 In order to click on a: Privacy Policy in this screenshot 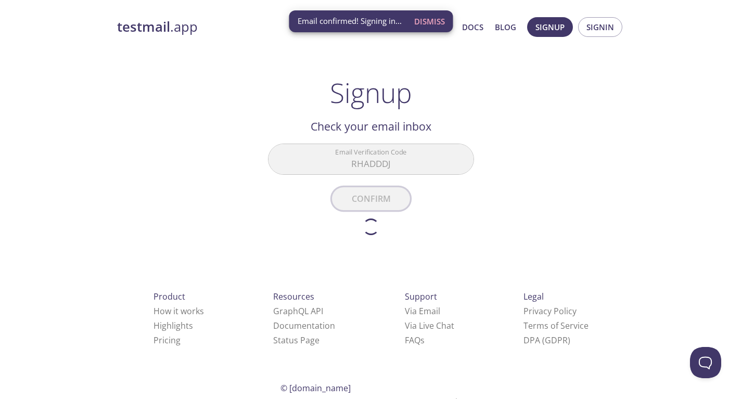, I will do `click(550, 311)`.